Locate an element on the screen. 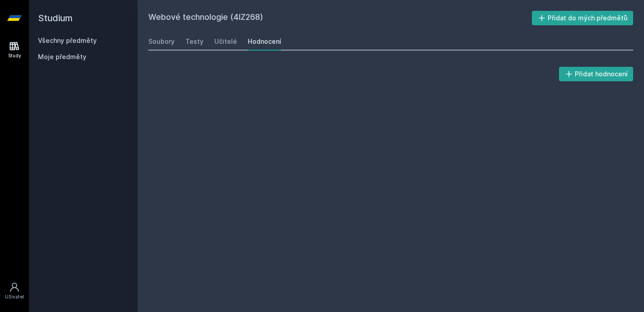 The width and height of the screenshot is (644, 312). h2: Webové technologie (4IZ268) is located at coordinates (340, 18).